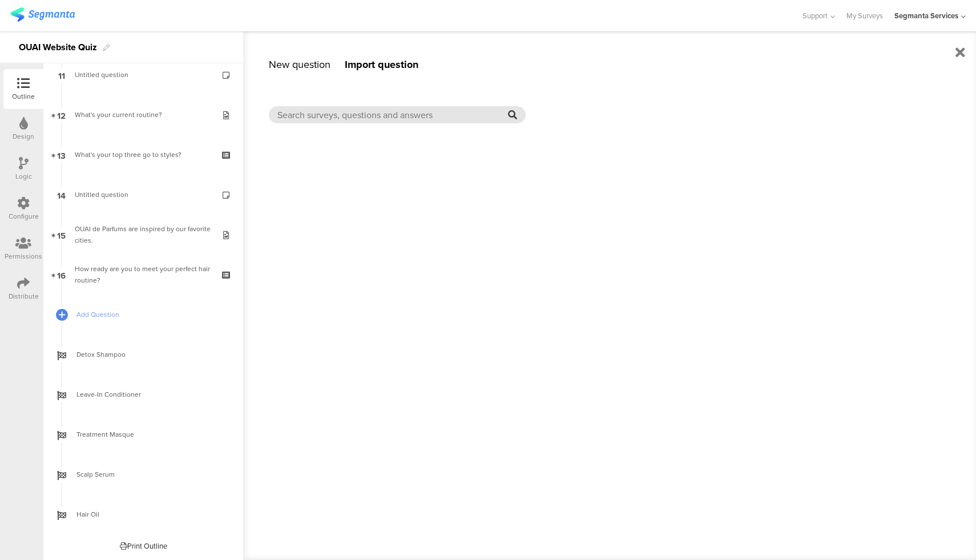  I want to click on div: What's your current routine?, so click(142, 115).